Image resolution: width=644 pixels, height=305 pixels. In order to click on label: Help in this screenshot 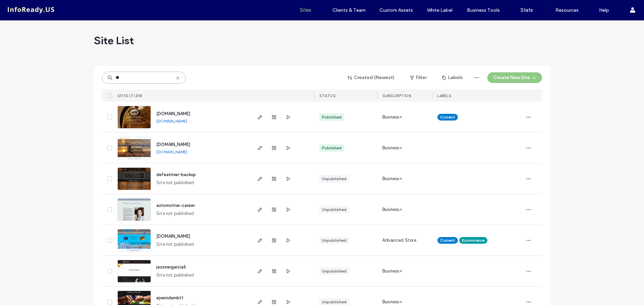, I will do `click(604, 10)`.